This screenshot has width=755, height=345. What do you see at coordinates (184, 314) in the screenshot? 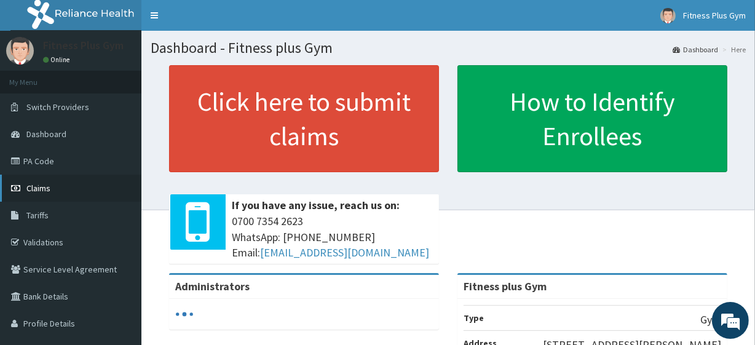
I see `svg: audio-loading` at bounding box center [184, 314].